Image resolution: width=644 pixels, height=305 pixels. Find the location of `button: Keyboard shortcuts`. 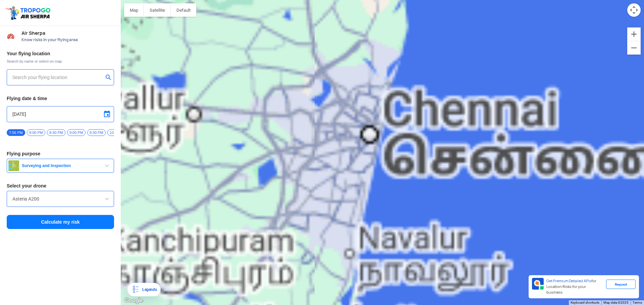

button: Keyboard shortcuts is located at coordinates (585, 303).